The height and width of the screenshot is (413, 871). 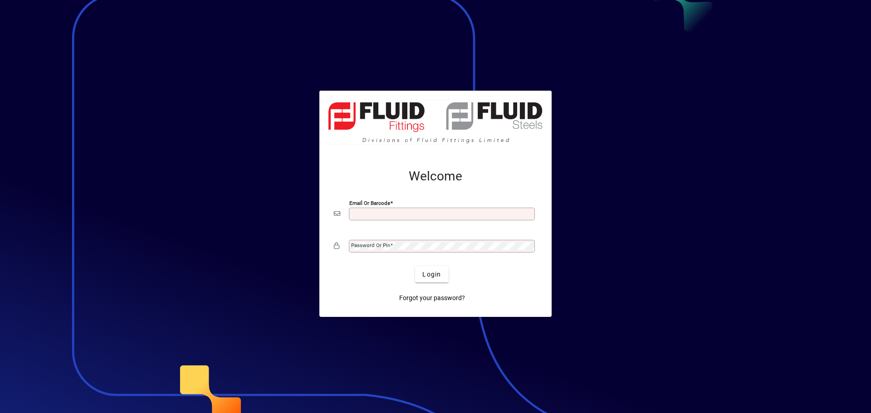 I want to click on h2: Welcome, so click(x=435, y=176).